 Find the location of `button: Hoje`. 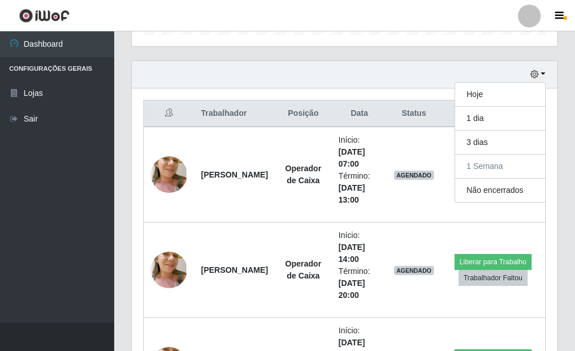

button: Hoje is located at coordinates (500, 95).